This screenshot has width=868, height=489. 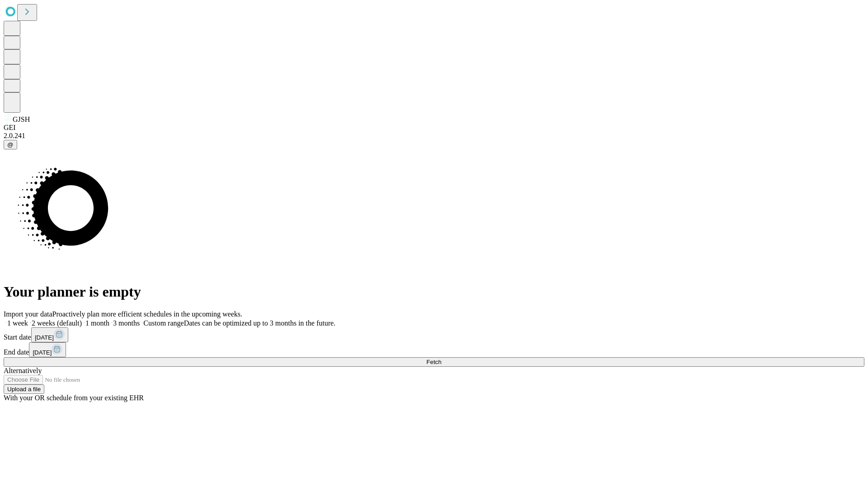 What do you see at coordinates (97, 323) in the screenshot?
I see `span: 1 month` at bounding box center [97, 323].